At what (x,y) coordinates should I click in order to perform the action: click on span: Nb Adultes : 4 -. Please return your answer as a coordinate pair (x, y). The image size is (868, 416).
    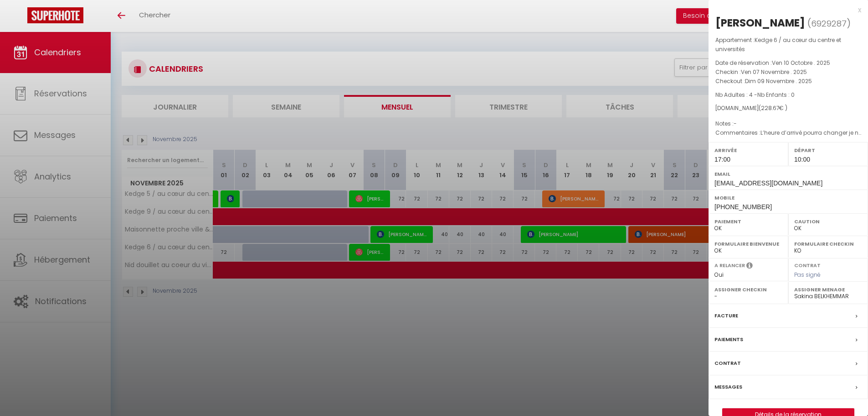
    Looking at the image, I should click on (755, 94).